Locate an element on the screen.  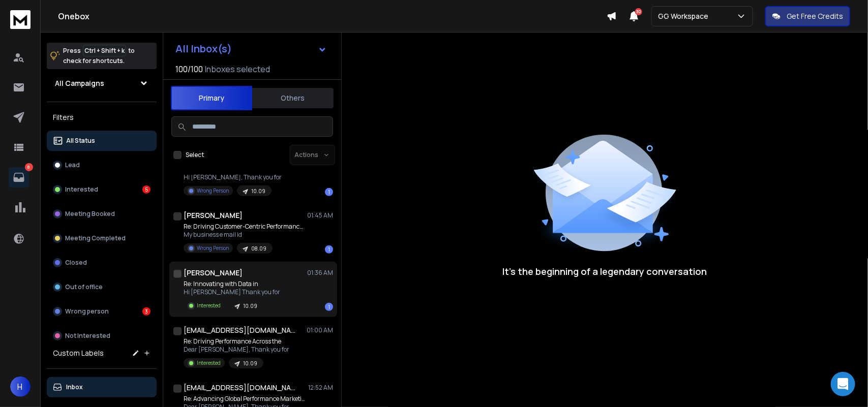
span: Ctrl + Shift + k is located at coordinates (105, 50).